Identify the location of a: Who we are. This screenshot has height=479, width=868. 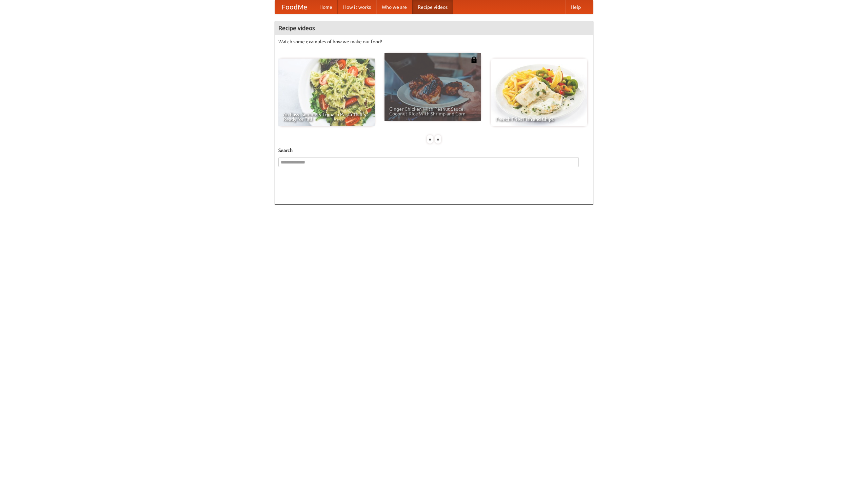
(394, 7).